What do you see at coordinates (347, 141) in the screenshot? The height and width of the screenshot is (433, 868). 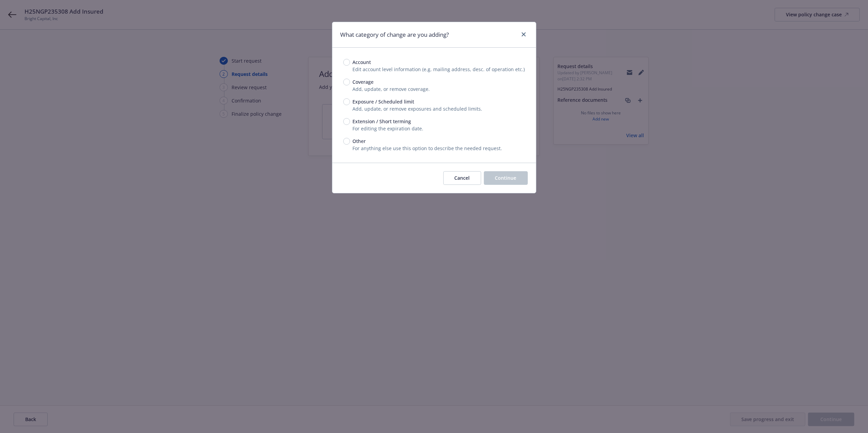 I see `input: Other` at bounding box center [347, 141].